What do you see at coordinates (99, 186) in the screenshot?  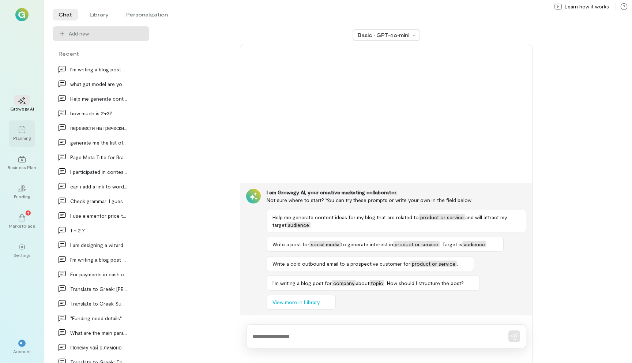 I see `div: can i add a link to wordpress wpforms checkbox fi…` at bounding box center [99, 186].